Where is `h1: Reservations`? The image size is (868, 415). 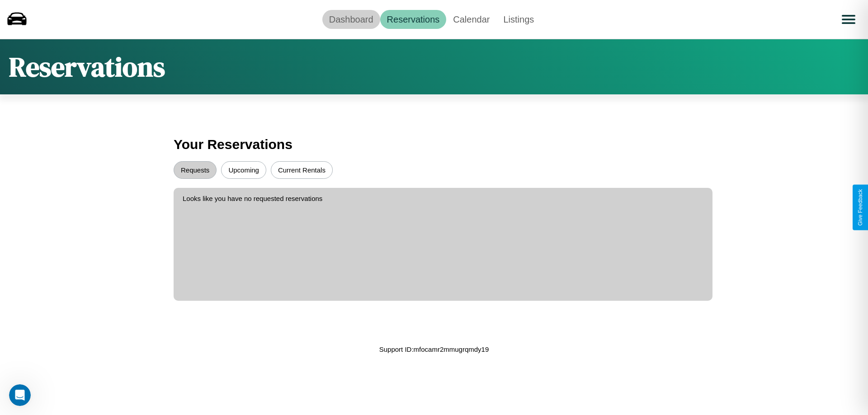
h1: Reservations is located at coordinates (87, 67).